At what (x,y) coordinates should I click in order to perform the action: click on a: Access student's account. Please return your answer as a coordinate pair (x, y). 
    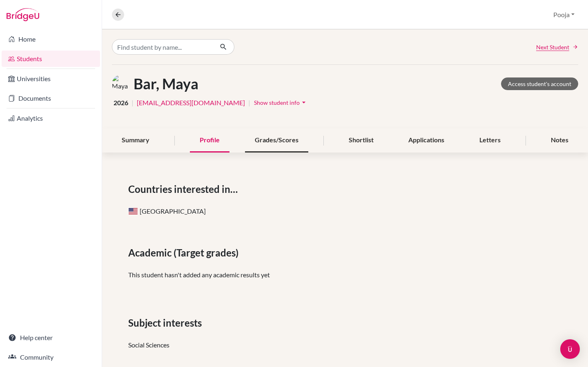
    Looking at the image, I should click on (540, 84).